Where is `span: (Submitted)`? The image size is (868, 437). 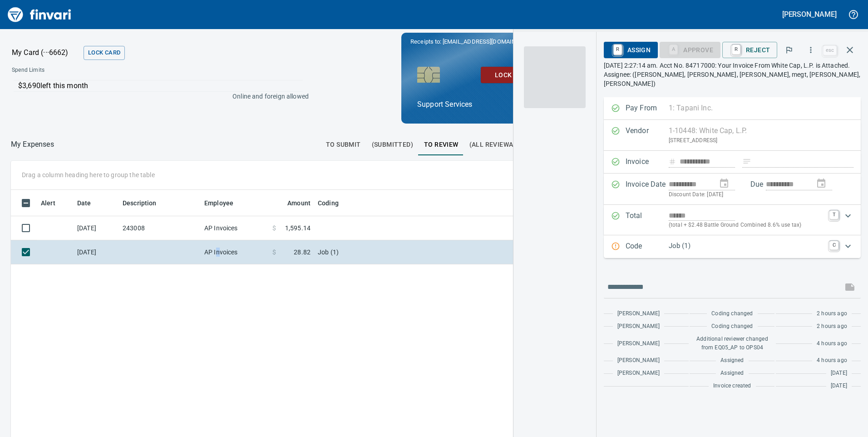
span: (Submitted) is located at coordinates (393, 145).